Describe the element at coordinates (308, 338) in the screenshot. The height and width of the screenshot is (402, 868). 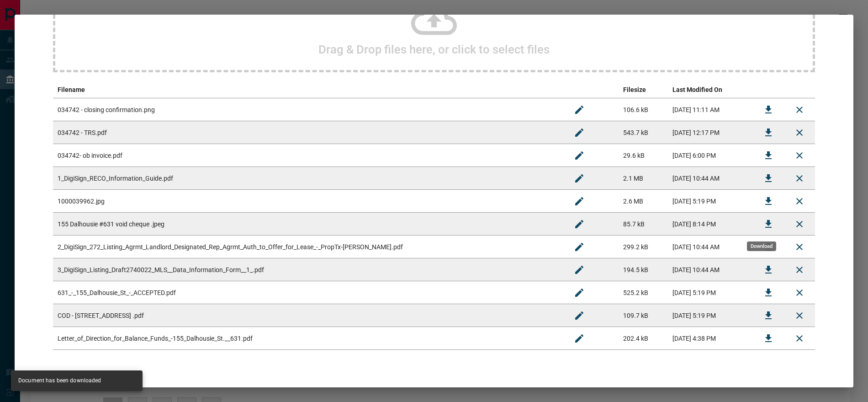
I see `td: Letter_of_Direction_for_Balance_Funds_-155_Dalhousie_St.__631.pdf` at that location.